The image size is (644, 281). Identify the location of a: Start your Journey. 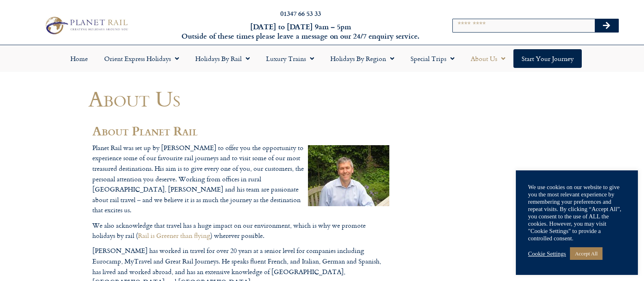
(548, 58).